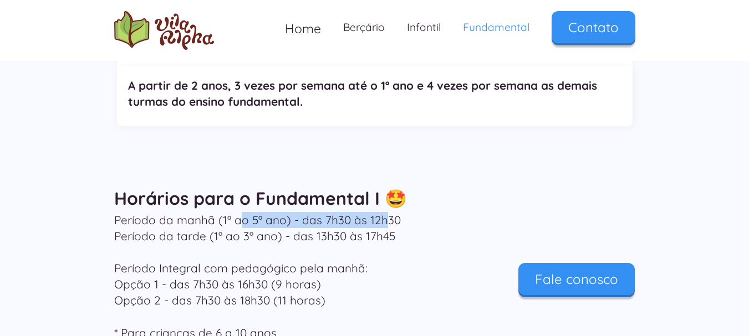 This screenshot has height=336, width=749. What do you see at coordinates (375, 96) in the screenshot?
I see `nav: A partir de qual idade tem aulas de inglês e quantas vezes por semana?` at bounding box center [375, 96].